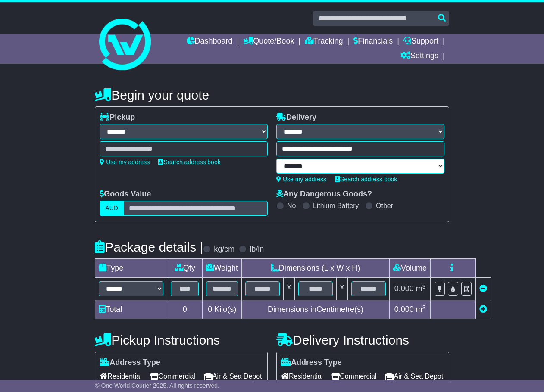 The height and width of the screenshot is (392, 544). What do you see at coordinates (419, 57) in the screenshot?
I see `a: Settings` at bounding box center [419, 57].